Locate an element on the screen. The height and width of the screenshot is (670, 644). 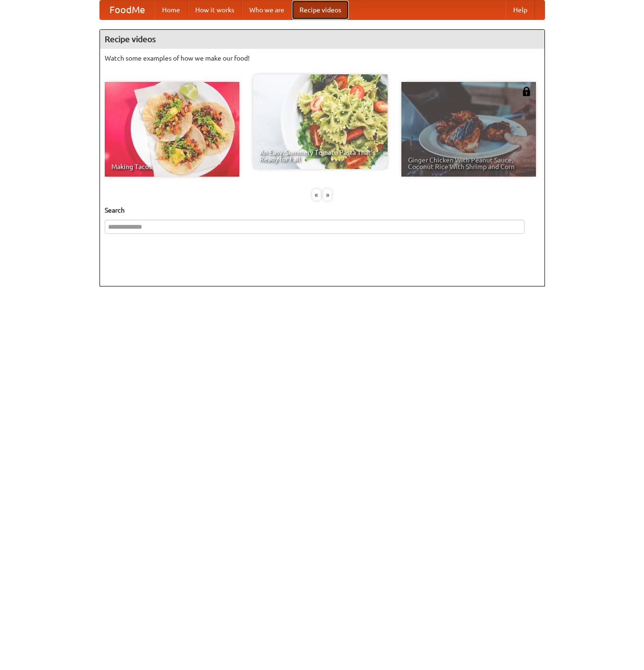
a: An Easy, Summery Tomato Pasta That's Ready for Fall is located at coordinates (321, 122).